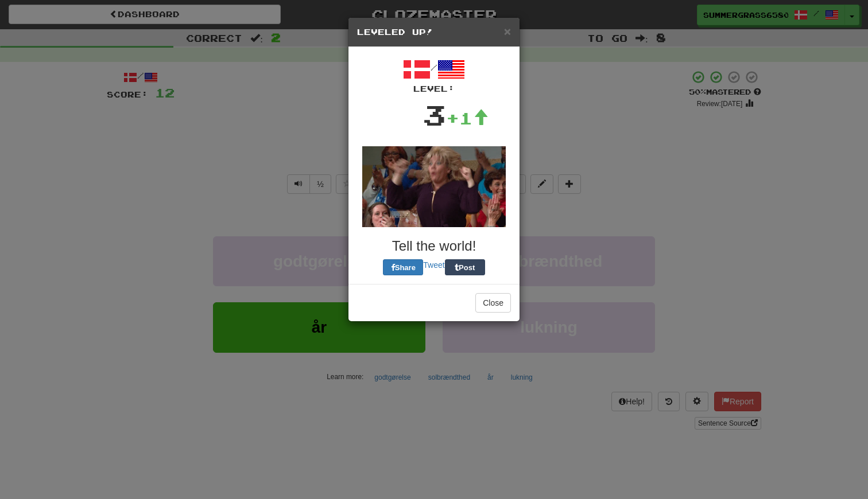 This screenshot has height=499, width=868. I want to click on div: +1, so click(467, 118).